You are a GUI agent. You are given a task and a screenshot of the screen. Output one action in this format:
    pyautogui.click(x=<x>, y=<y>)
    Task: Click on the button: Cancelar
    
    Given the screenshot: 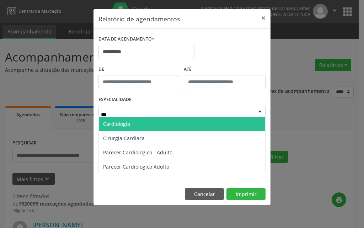 What is the action you would take?
    pyautogui.click(x=204, y=194)
    